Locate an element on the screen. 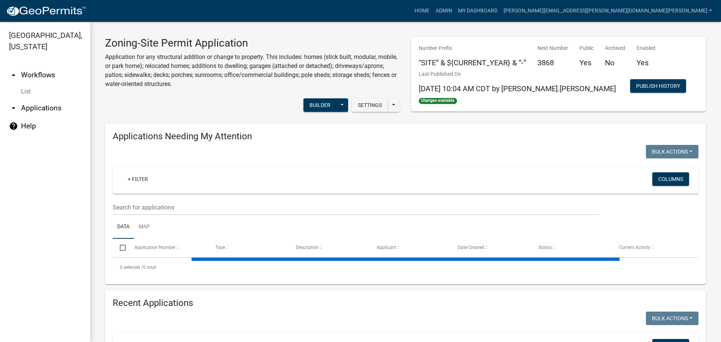 The image size is (721, 342). span: Current Activity is located at coordinates (634, 247).